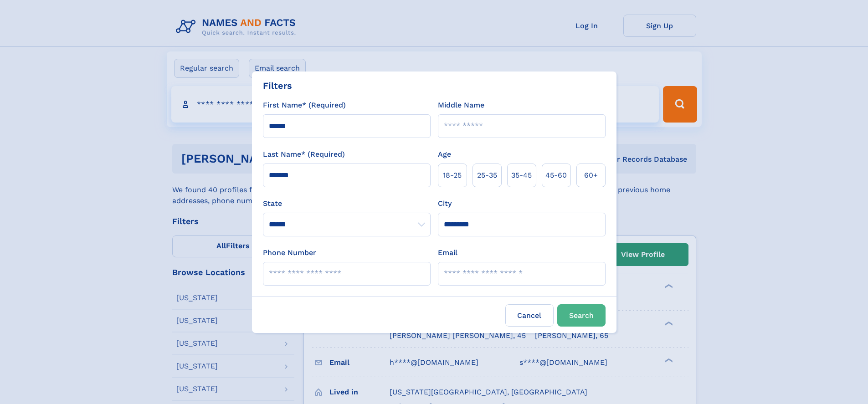  What do you see at coordinates (591, 176) in the screenshot?
I see `span: 60+` at bounding box center [591, 176].